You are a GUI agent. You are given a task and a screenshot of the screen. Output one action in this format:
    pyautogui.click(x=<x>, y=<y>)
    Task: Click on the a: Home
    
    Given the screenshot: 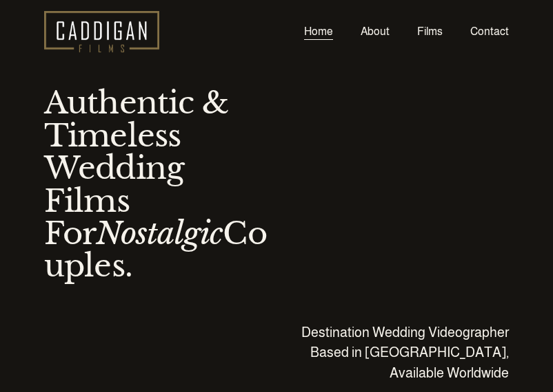 What is the action you would take?
    pyautogui.click(x=319, y=31)
    